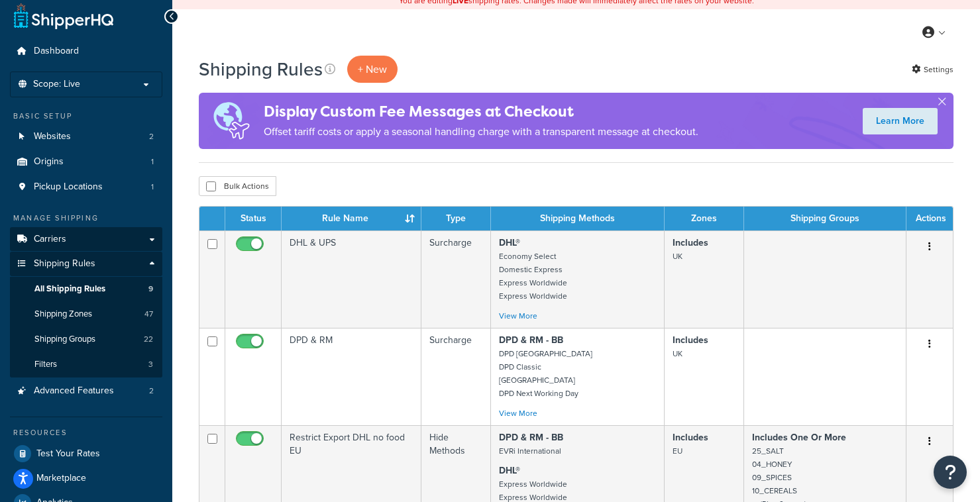 The height and width of the screenshot is (502, 980). I want to click on span: Test Your Rates, so click(68, 454).